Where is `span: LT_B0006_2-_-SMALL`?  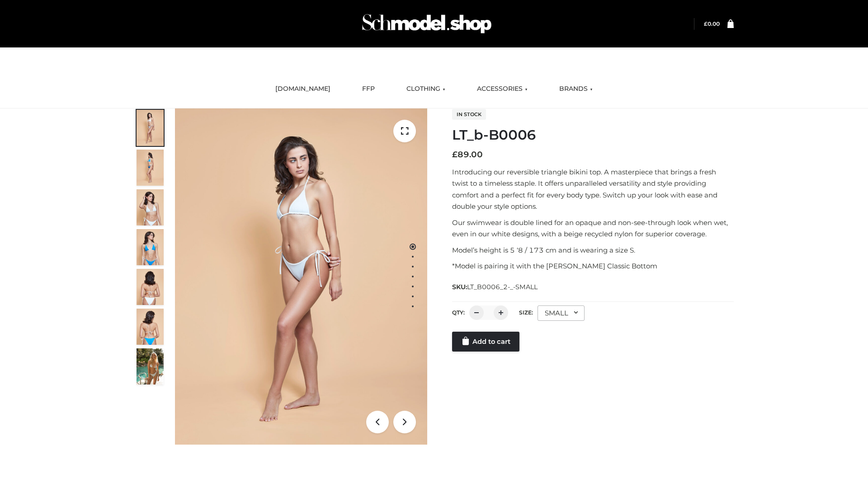 span: LT_B0006_2-_-SMALL is located at coordinates (502, 287).